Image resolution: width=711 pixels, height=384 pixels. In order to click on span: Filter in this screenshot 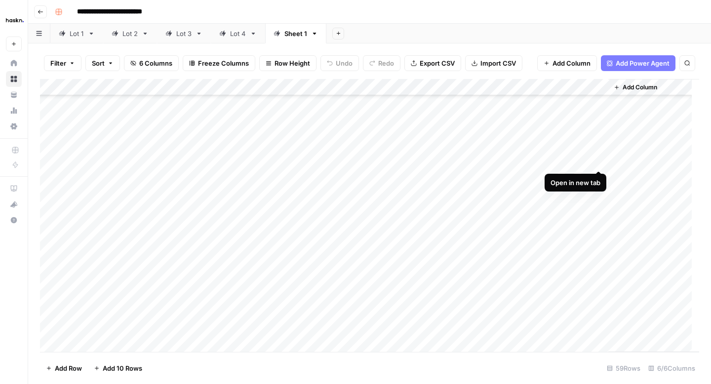, I will do `click(58, 63)`.